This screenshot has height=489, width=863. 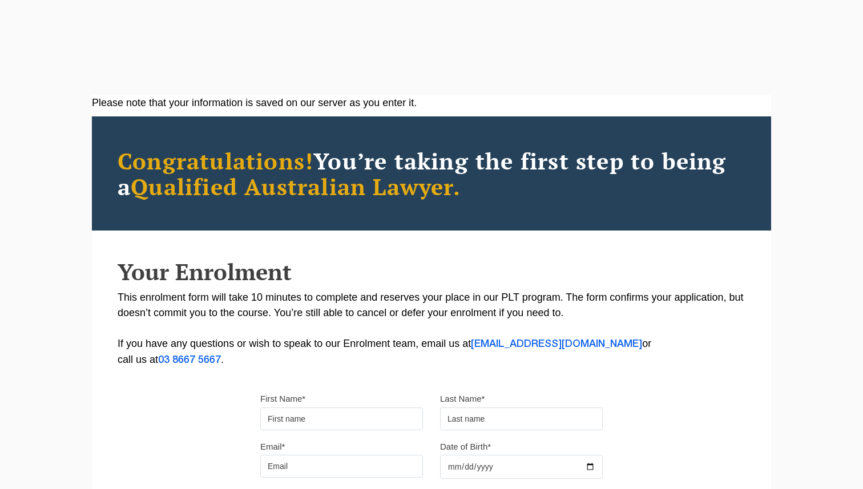 What do you see at coordinates (342, 419) in the screenshot?
I see `input: First name` at bounding box center [342, 419].